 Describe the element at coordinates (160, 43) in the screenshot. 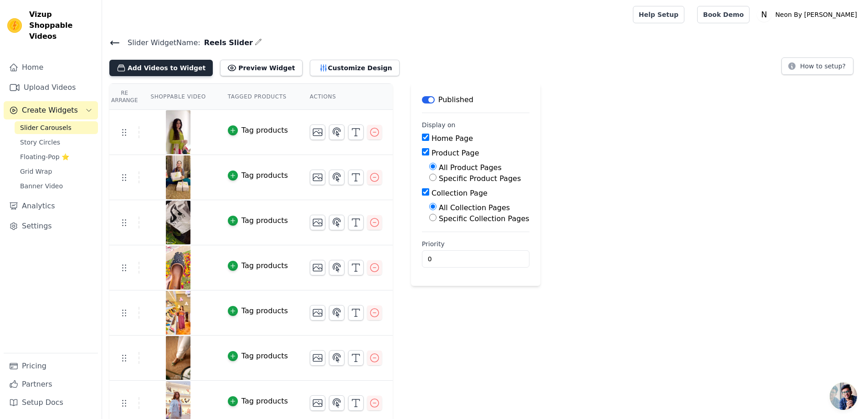

I see `span: Slider Widget Name:` at that location.